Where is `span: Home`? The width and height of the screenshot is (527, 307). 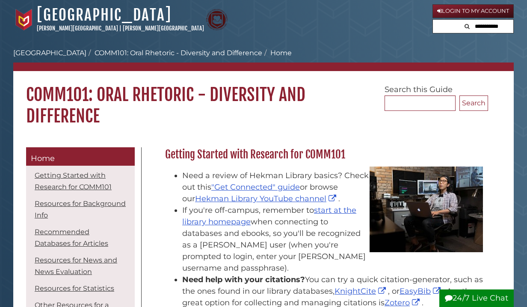 span: Home is located at coordinates (43, 158).